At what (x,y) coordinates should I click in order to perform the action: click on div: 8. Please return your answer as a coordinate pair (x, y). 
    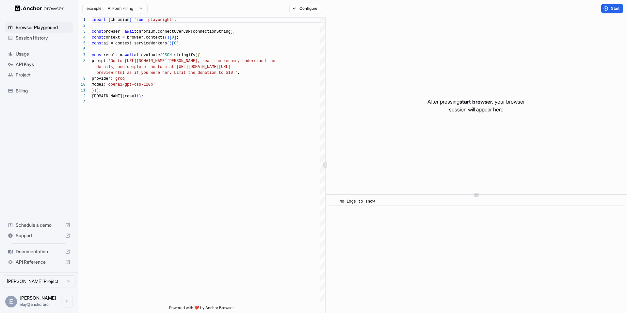
    Looking at the image, I should click on (82, 61).